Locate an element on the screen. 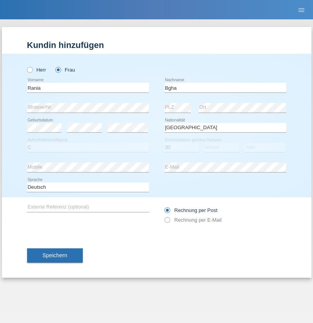 The image size is (313, 323). button: Speichern is located at coordinates (55, 255).